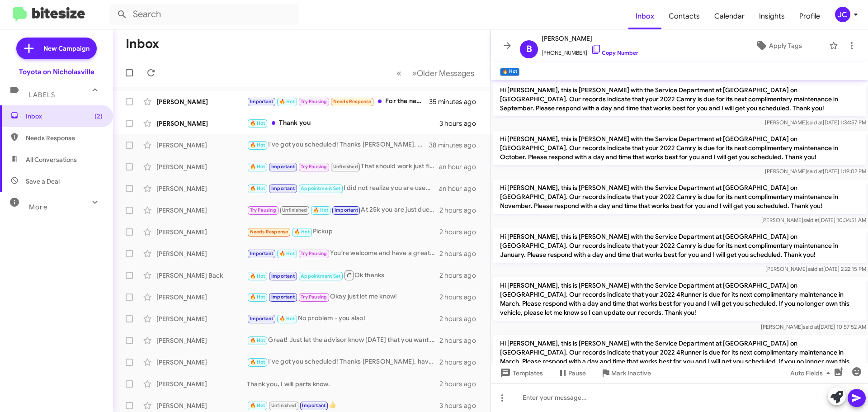  What do you see at coordinates (342, 167) in the screenshot?
I see `div: That should work just fine! I'll get you scheduled for then. Also, what's the current mileage on ...` at bounding box center [342, 167].